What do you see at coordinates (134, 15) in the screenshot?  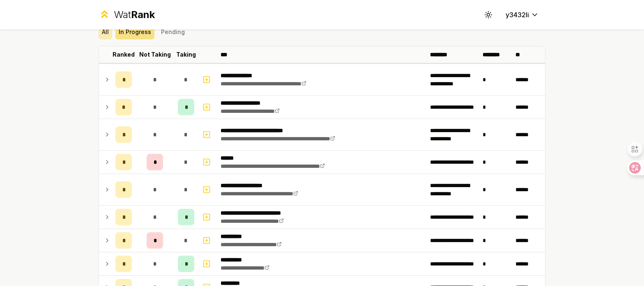 I see `div: Wat` at bounding box center [134, 15].